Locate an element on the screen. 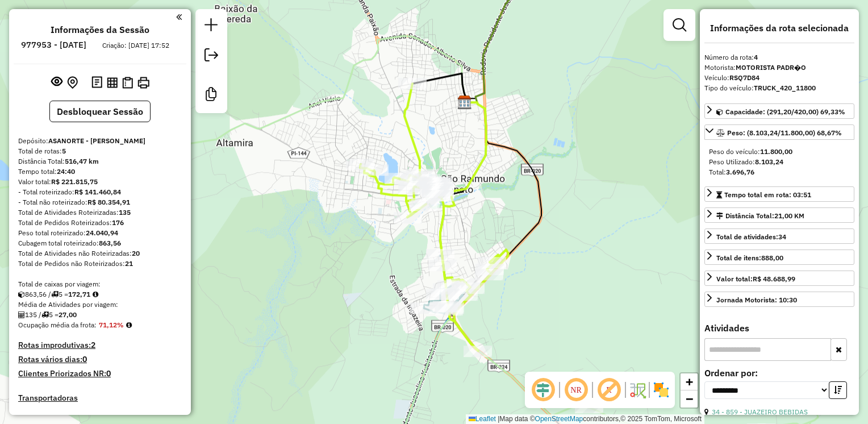  button: Ordem decrescente is located at coordinates (838, 390).